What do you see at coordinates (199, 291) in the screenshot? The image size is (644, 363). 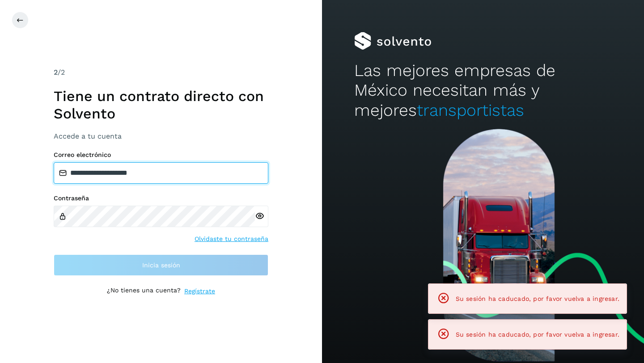 I see `a: Regístrate` at bounding box center [199, 291].